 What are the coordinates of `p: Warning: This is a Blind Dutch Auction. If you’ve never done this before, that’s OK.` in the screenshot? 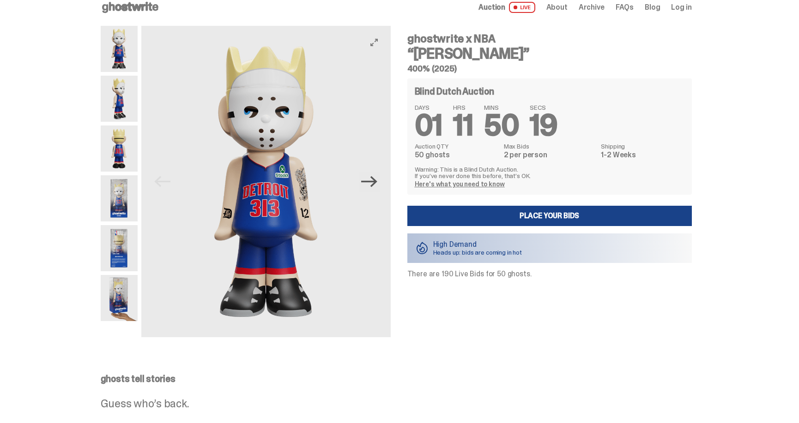 It's located at (549, 173).